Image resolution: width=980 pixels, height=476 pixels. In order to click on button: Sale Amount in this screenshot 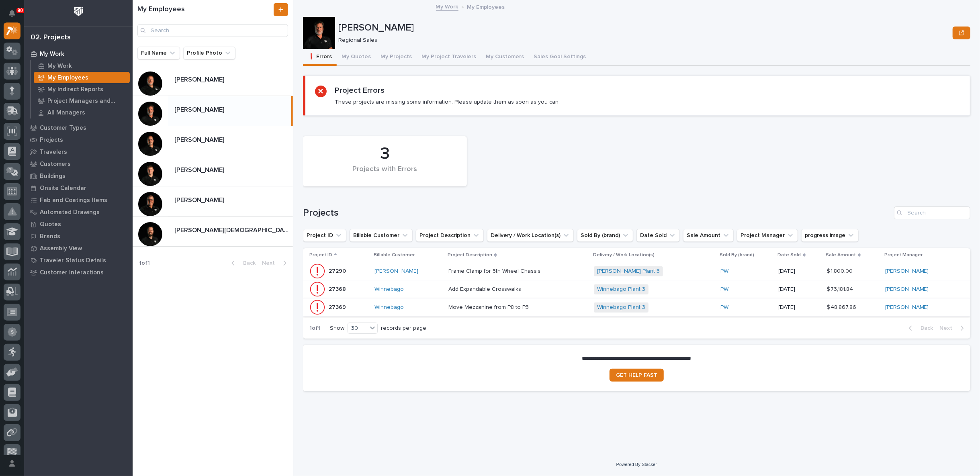, I will do `click(708, 236)`.